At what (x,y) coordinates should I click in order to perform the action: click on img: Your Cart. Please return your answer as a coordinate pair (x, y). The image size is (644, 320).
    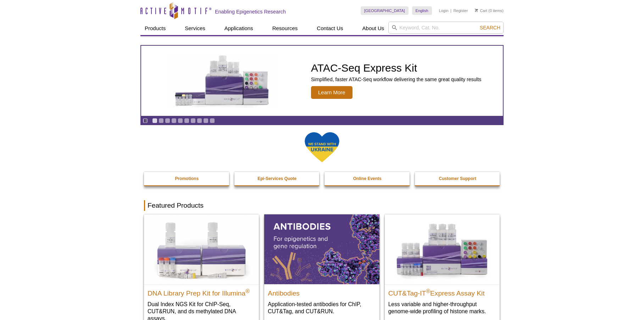
    Looking at the image, I should click on (476, 11).